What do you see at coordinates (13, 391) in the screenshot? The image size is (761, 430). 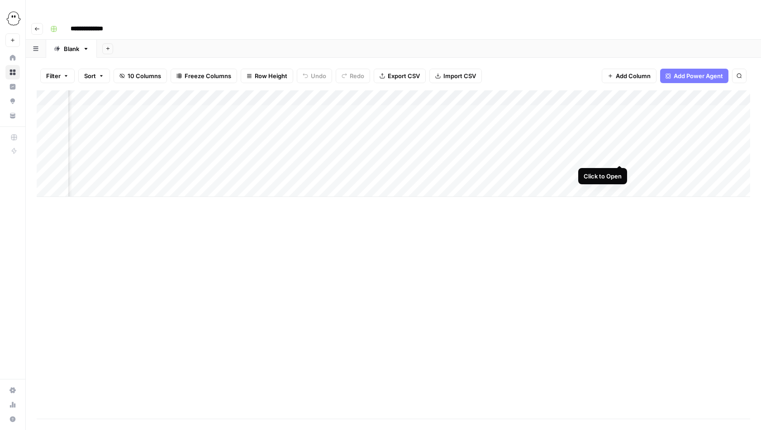 I see `a: Settings` at bounding box center [13, 391].